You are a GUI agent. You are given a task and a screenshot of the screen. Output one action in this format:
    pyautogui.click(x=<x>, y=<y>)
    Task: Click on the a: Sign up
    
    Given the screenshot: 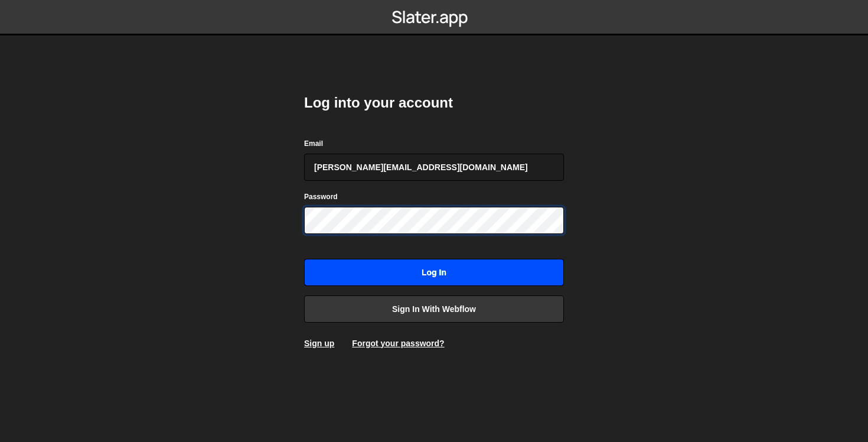 What is the action you would take?
    pyautogui.click(x=319, y=343)
    